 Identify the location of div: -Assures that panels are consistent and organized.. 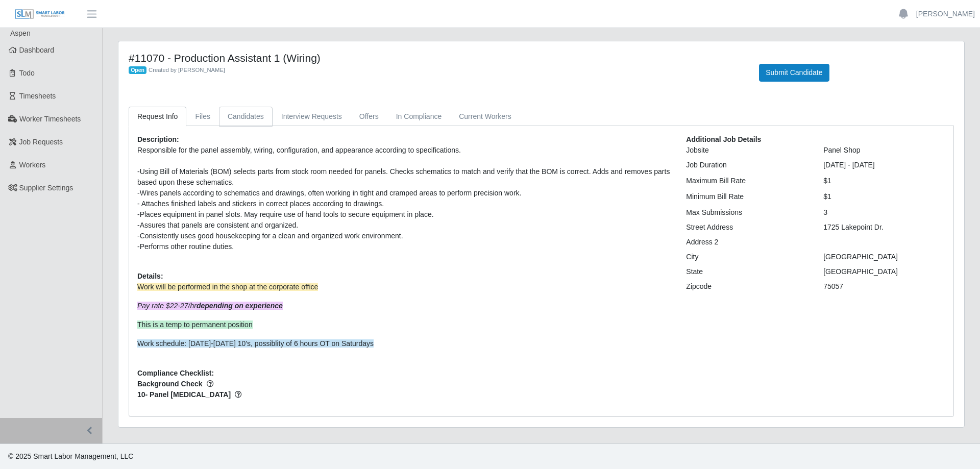
(404, 225).